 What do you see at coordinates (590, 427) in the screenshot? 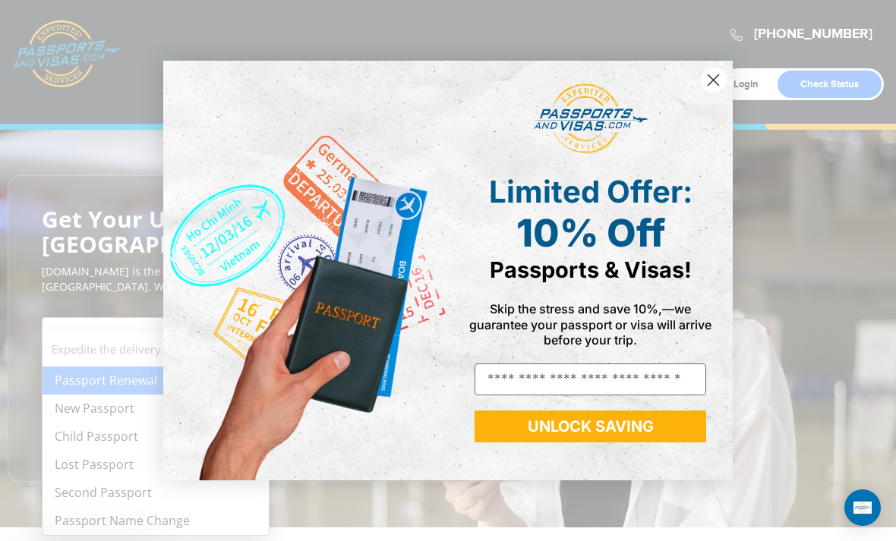
I see `button: UNLOCK SAVING` at bounding box center [590, 427].